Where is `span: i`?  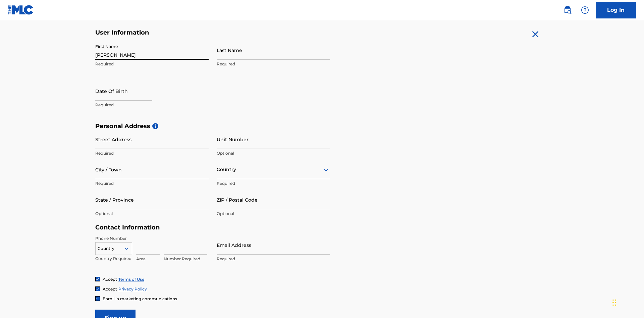 span: i is located at coordinates (155, 126).